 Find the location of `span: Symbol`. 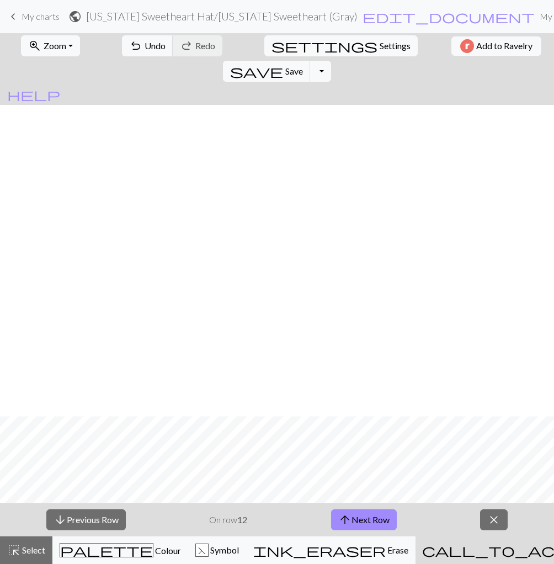

span: Symbol is located at coordinates (224, 549).